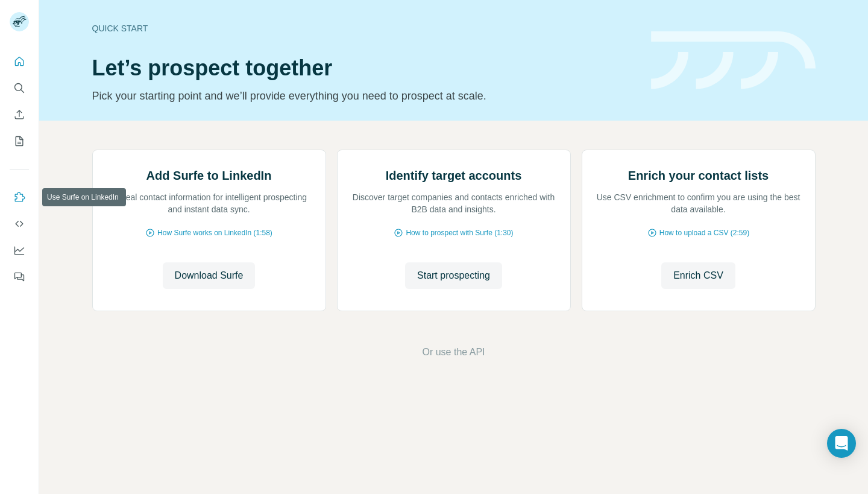 The width and height of the screenshot is (868, 494). What do you see at coordinates (365, 68) in the screenshot?
I see `h1: Let’s prospect together` at bounding box center [365, 68].